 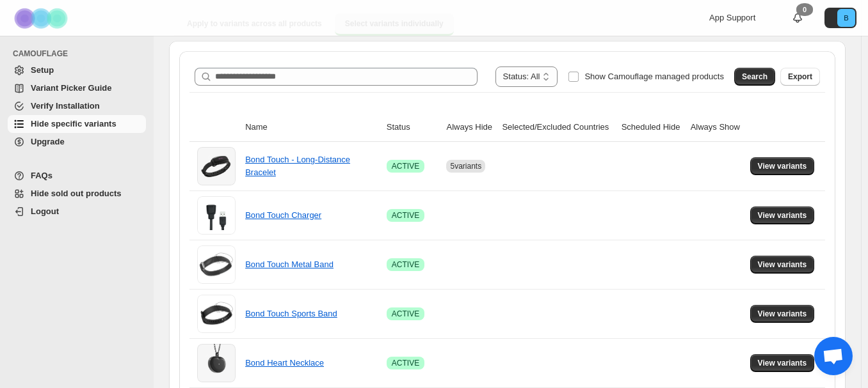 What do you see at coordinates (43, 18) in the screenshot?
I see `img: Camouflage` at bounding box center [43, 18].